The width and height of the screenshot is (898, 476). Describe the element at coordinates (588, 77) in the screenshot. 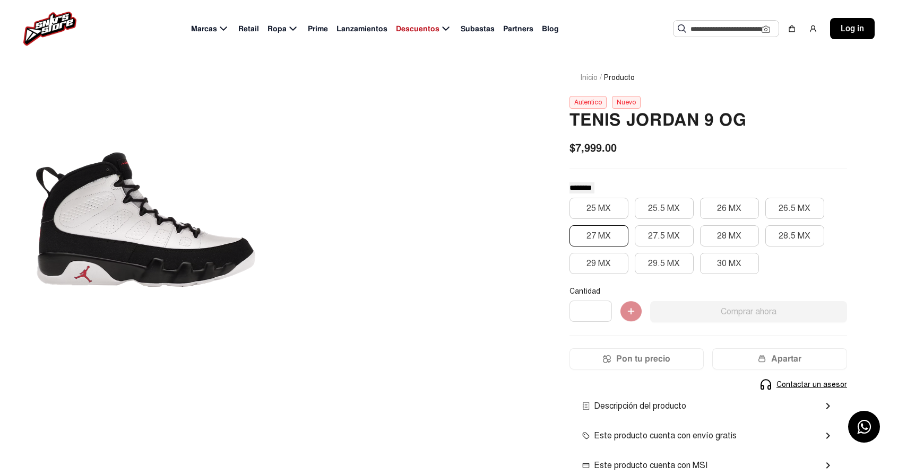

I see `a: Inicio` at that location.